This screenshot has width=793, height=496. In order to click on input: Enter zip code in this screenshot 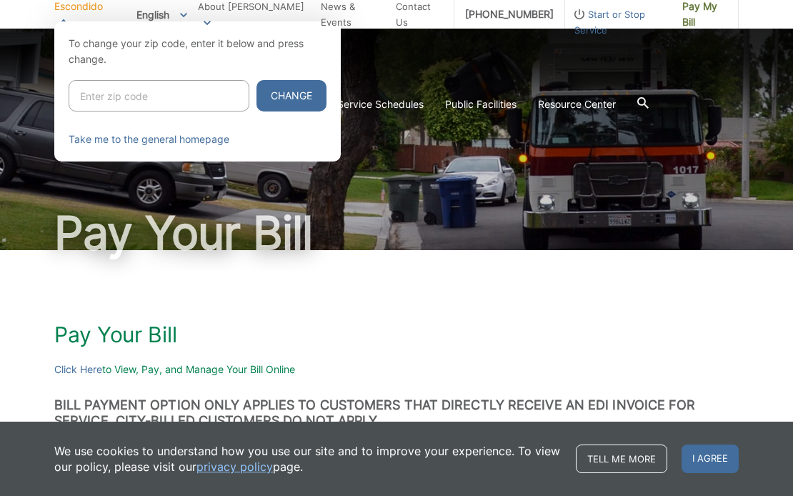, I will do `click(159, 96)`.